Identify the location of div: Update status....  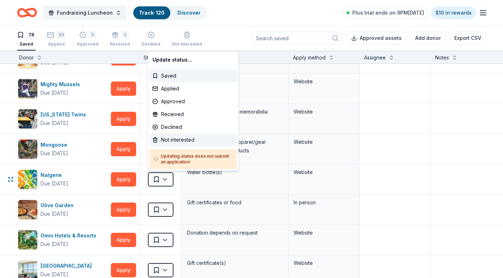
(193, 60).